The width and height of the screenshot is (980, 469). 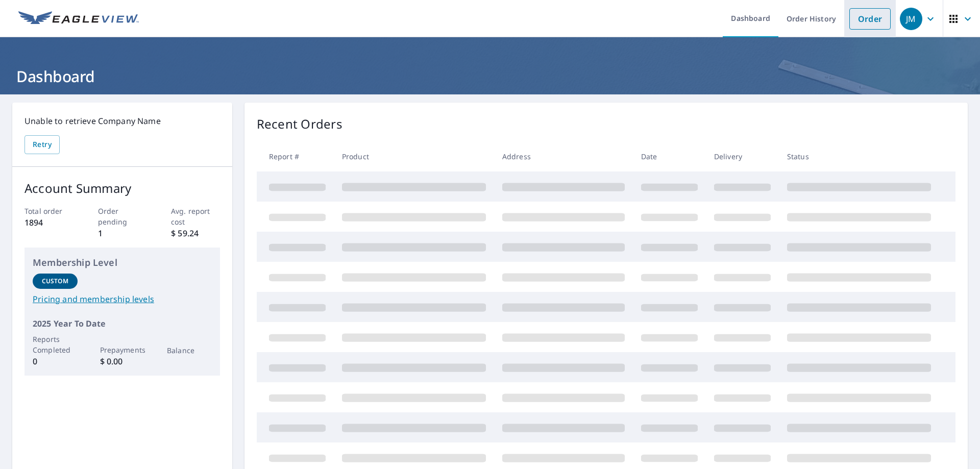 I want to click on p: Order pending, so click(x=123, y=216).